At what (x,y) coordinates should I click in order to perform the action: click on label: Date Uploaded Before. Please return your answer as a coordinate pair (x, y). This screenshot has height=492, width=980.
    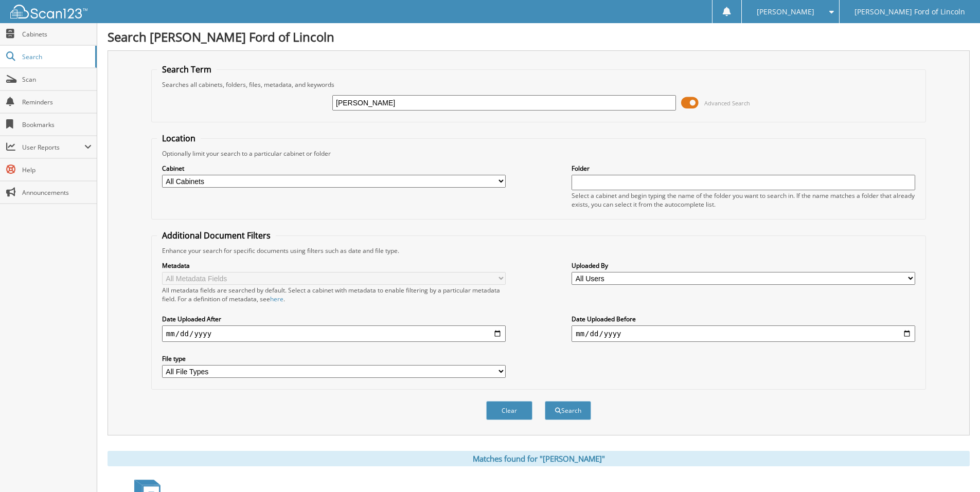
    Looking at the image, I should click on (743, 319).